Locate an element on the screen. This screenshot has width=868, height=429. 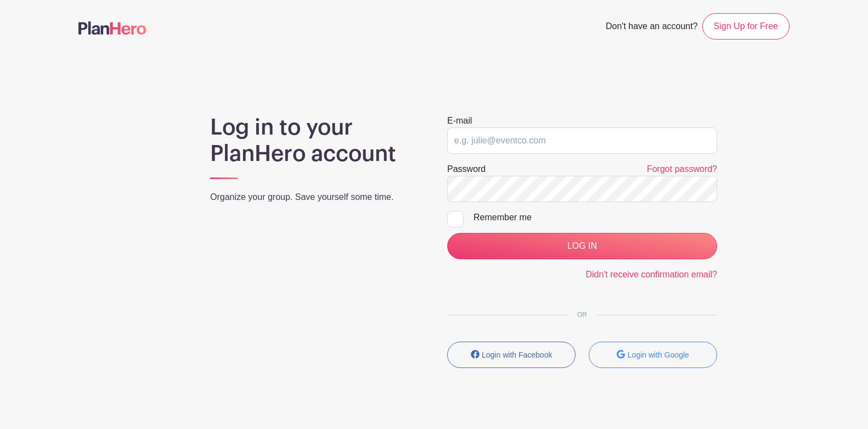
input: LOG IN is located at coordinates (582, 246).